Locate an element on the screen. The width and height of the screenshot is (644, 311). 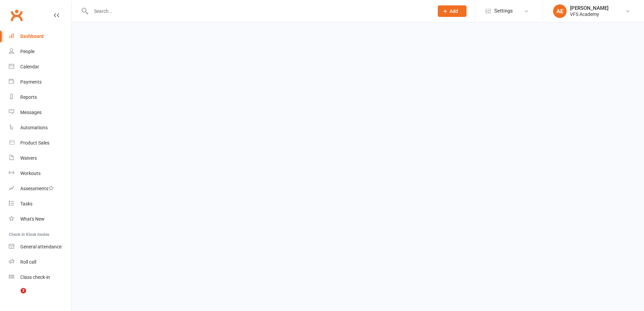
div: People is located at coordinates (27, 52).